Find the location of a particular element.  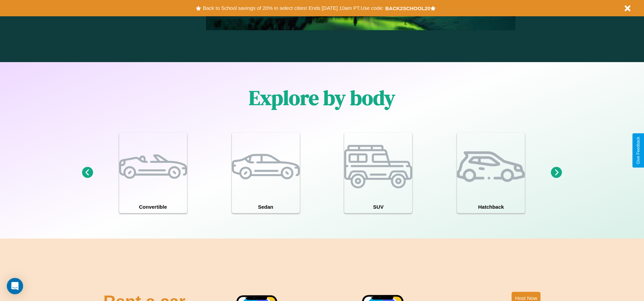

div: Open Intercom Messenger is located at coordinates (15, 286).